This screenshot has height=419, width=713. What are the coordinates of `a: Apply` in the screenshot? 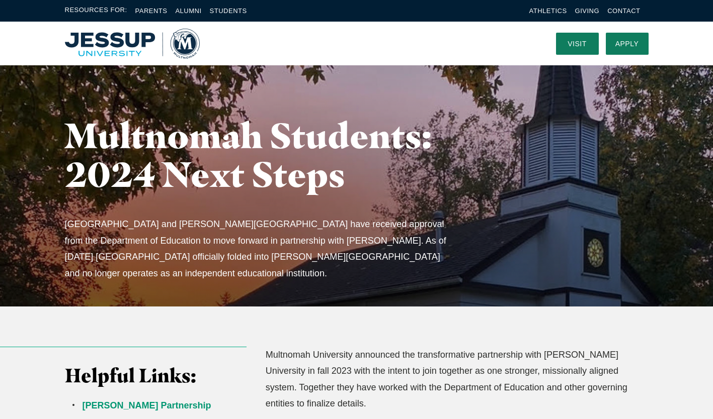 It's located at (627, 44).